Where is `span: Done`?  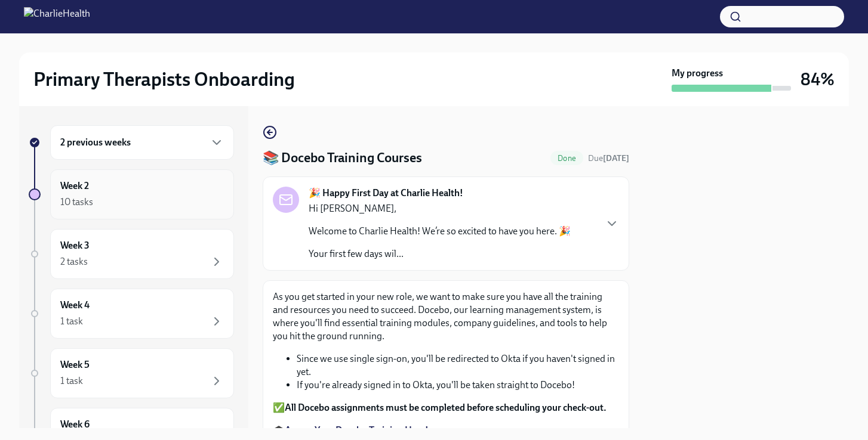 span: Done is located at coordinates (566, 158).